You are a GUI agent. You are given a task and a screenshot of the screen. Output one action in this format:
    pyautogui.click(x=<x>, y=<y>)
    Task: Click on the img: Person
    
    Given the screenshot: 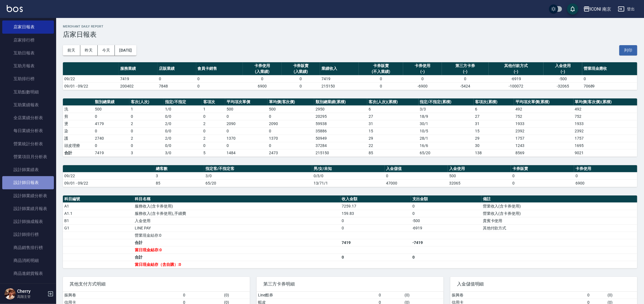 What is the action you would take?
    pyautogui.click(x=10, y=294)
    